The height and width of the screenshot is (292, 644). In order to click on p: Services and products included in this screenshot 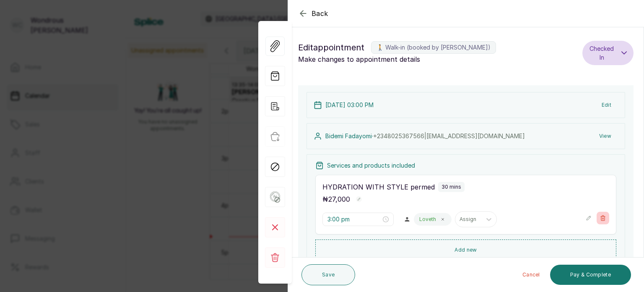, I will do `click(371, 166)`.